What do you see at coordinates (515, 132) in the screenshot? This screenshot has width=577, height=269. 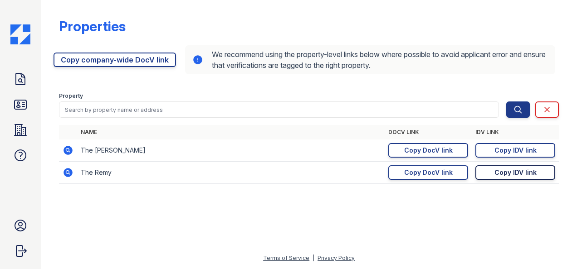 I see `th: IDV Link` at bounding box center [515, 132].